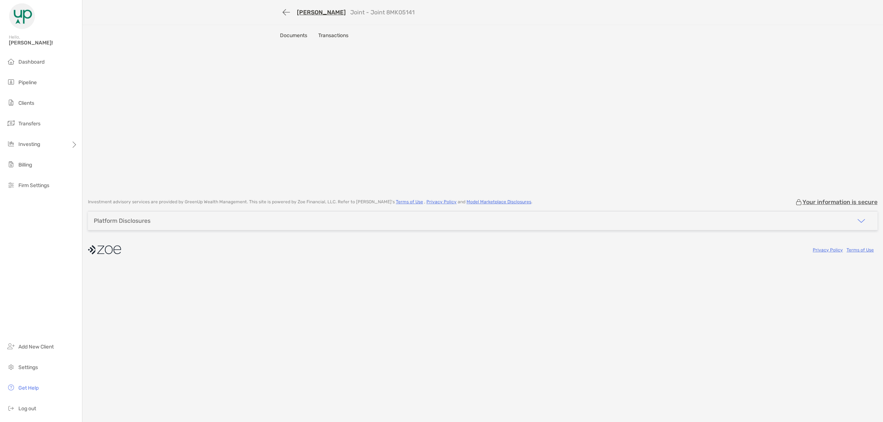 This screenshot has width=883, height=422. Describe the element at coordinates (11, 144) in the screenshot. I see `img: investing icon` at that location.